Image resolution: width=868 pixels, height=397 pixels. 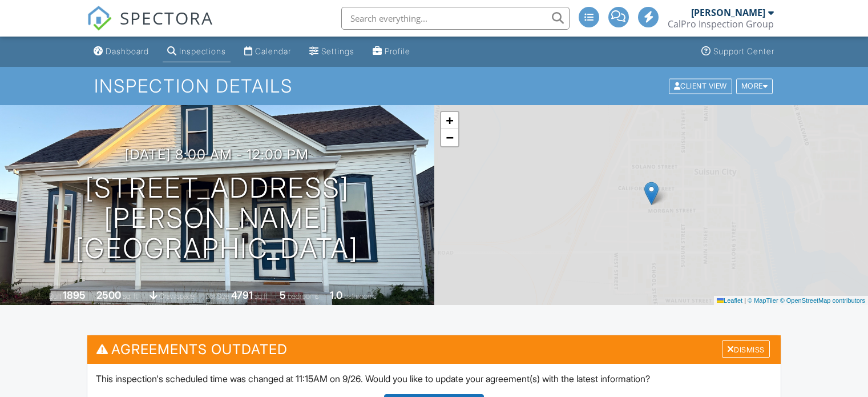 I want to click on span: bathrooms, so click(x=360, y=295).